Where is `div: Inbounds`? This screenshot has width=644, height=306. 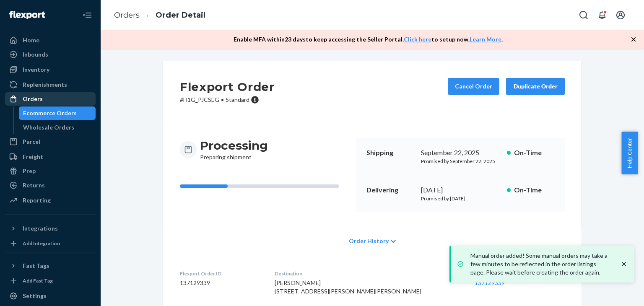 div: Inbounds is located at coordinates (35, 54).